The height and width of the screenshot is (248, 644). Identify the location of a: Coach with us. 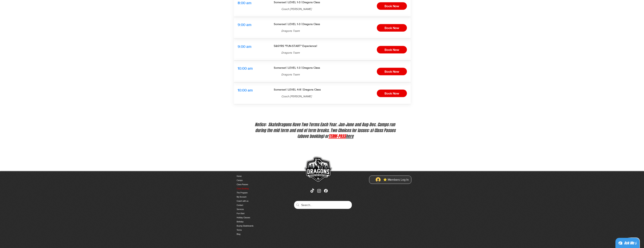
(256, 201).